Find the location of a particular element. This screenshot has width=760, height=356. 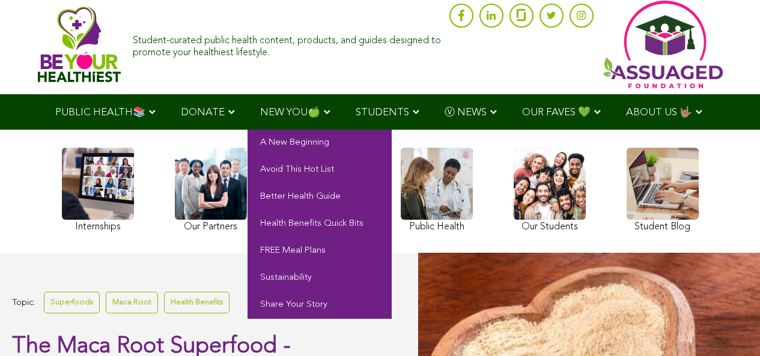

div: Navigation Menu is located at coordinates (380, 112).